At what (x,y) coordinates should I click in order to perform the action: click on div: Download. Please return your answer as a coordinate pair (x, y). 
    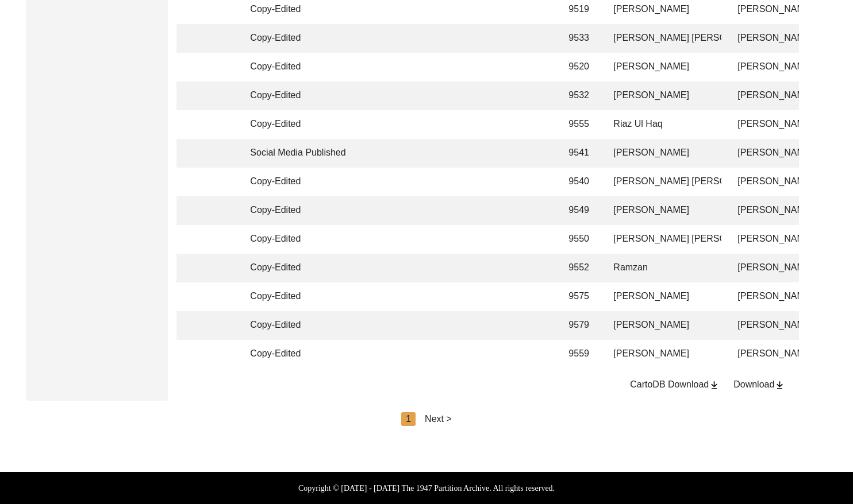
    Looking at the image, I should click on (759, 385).